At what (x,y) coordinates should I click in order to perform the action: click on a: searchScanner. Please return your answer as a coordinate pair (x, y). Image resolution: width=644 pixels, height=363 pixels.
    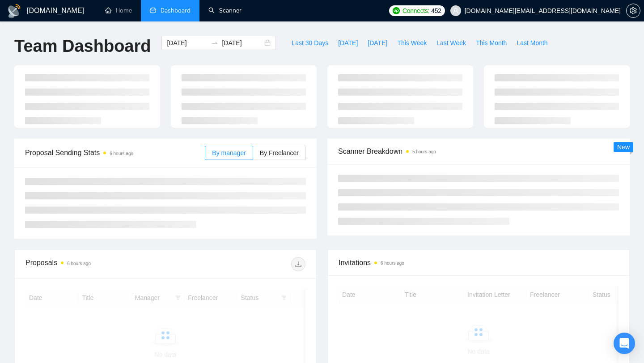
    Looking at the image, I should click on (225, 10).